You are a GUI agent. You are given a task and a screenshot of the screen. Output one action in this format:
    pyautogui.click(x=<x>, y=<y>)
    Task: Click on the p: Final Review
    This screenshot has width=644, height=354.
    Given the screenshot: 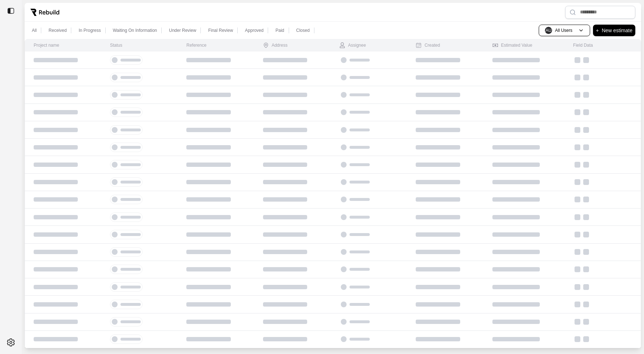 What is the action you would take?
    pyautogui.click(x=220, y=30)
    